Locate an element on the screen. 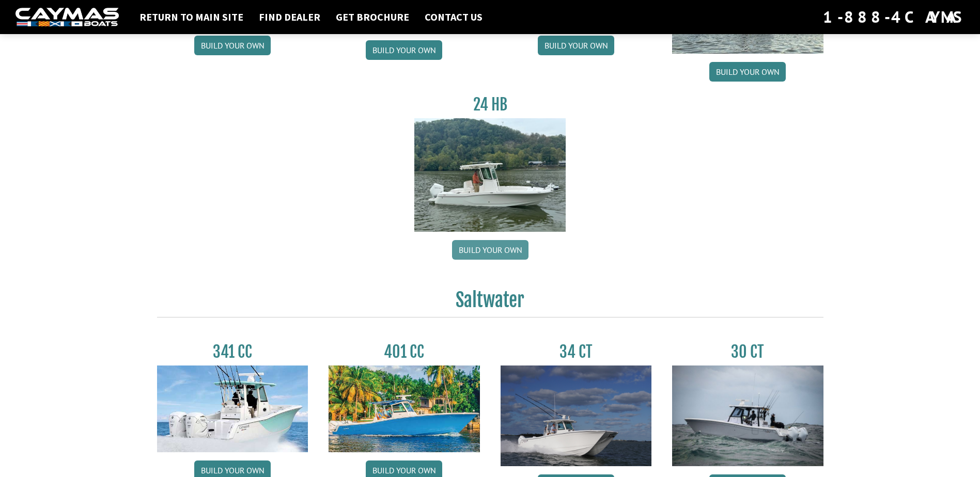  a: Get Brochure is located at coordinates (372, 17).